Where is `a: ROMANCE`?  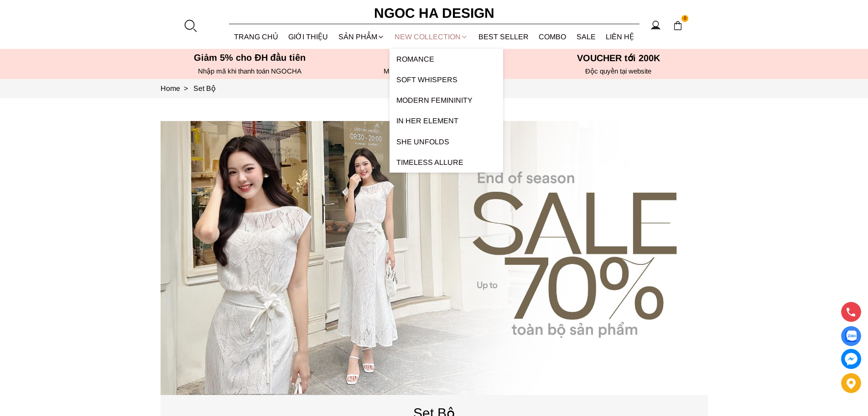 a: ROMANCE is located at coordinates (447, 59).